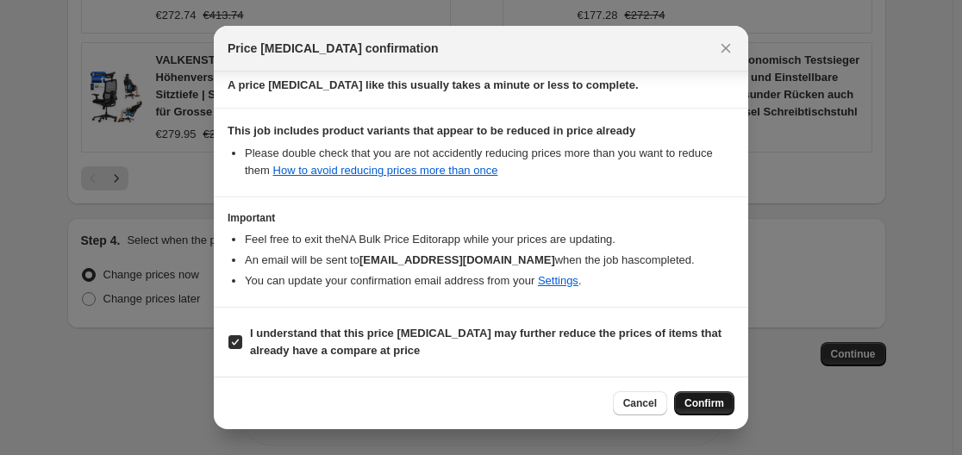 The width and height of the screenshot is (962, 455). Describe the element at coordinates (481, 218) in the screenshot. I see `h3: Important` at that location.